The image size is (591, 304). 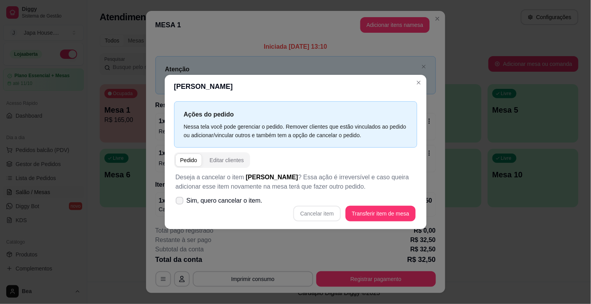 I want to click on p: Ações do pedido, so click(x=296, y=114).